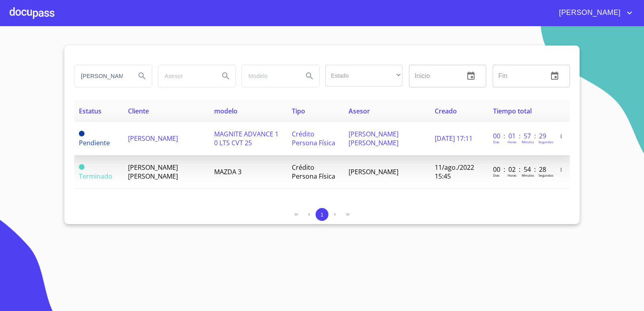 This screenshot has height=311, width=644. What do you see at coordinates (359, 111) in the screenshot?
I see `span: Asesor` at bounding box center [359, 111].